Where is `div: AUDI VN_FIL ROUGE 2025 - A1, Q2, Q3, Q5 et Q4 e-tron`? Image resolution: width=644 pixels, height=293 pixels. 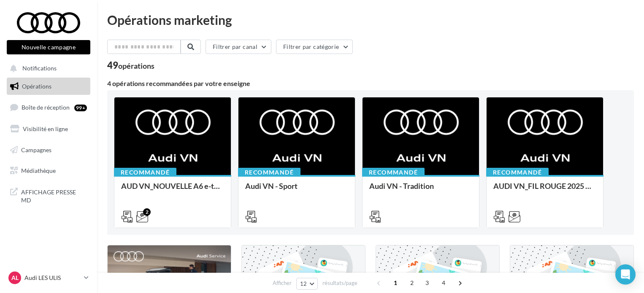
div: AUDI VN_FIL ROUGE 2025 - A1, Q2, Q3, Q5 et Q4 e-tron is located at coordinates (545, 190).